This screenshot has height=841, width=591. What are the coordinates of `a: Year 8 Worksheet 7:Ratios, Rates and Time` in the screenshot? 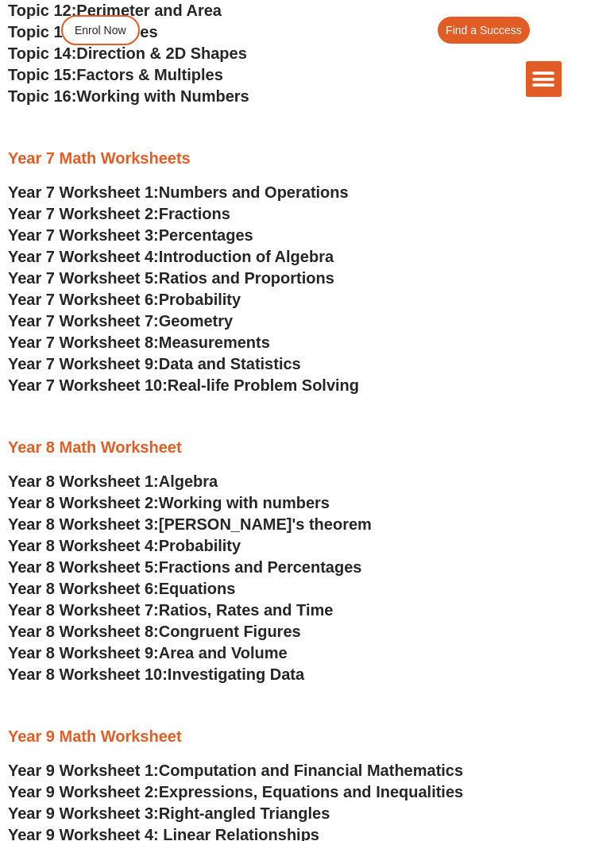 It's located at (170, 610).